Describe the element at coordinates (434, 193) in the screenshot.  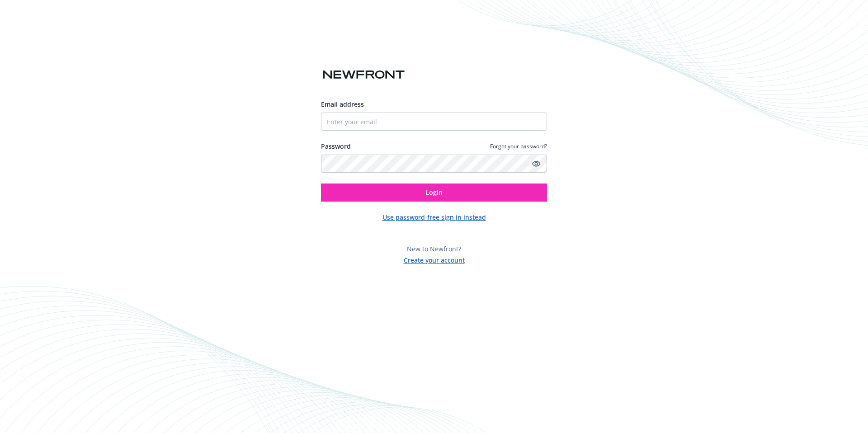
I see `button: Login` at that location.